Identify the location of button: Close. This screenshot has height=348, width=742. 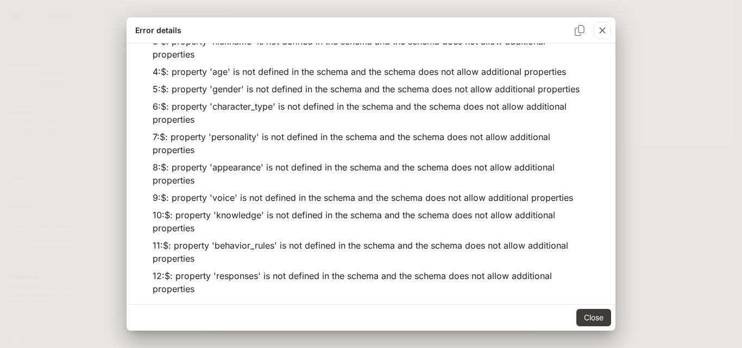
(594, 318).